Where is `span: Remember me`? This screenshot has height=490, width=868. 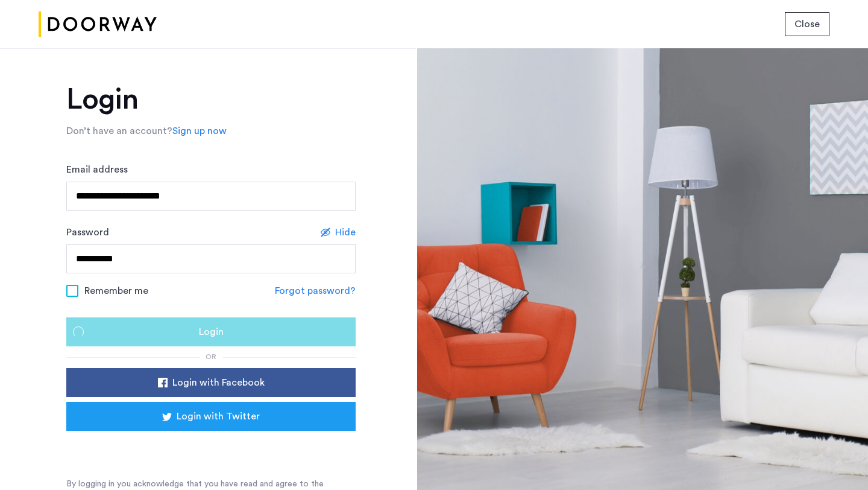 span: Remember me is located at coordinates (116, 291).